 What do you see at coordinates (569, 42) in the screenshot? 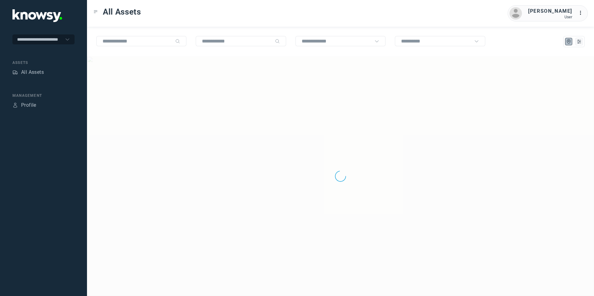
I see `div: Map` at bounding box center [569, 42].